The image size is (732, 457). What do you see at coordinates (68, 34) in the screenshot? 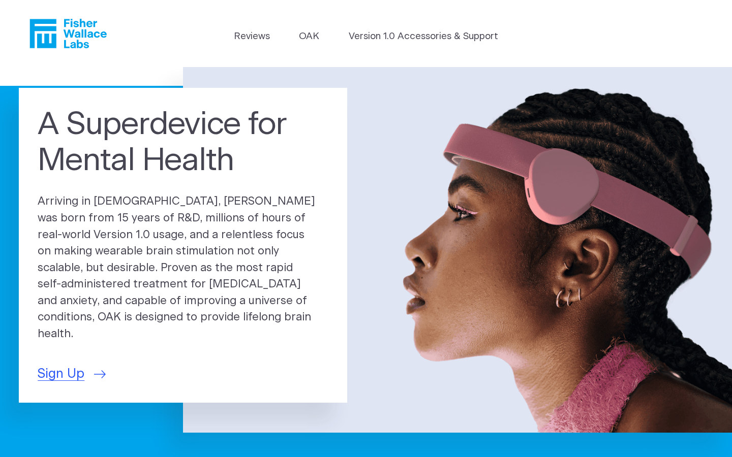
I see `a: Fisher Wallace` at bounding box center [68, 34].